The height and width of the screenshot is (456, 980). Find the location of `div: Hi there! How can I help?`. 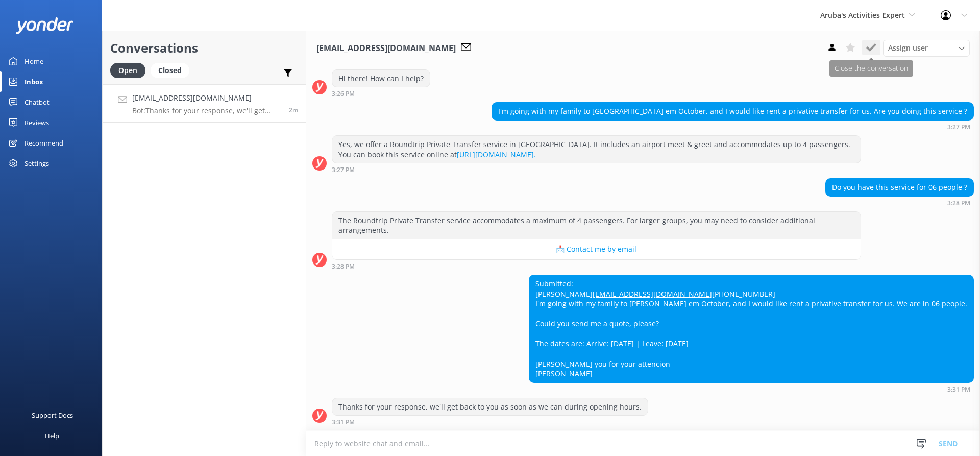

div: Hi there! How can I help? is located at coordinates (381, 79).